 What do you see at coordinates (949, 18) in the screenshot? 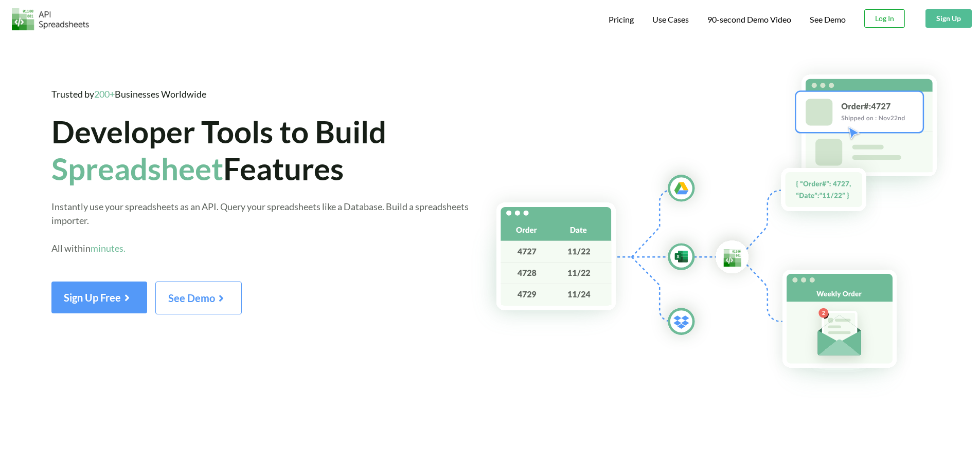
I see `button: Sign Up` at bounding box center [949, 18].